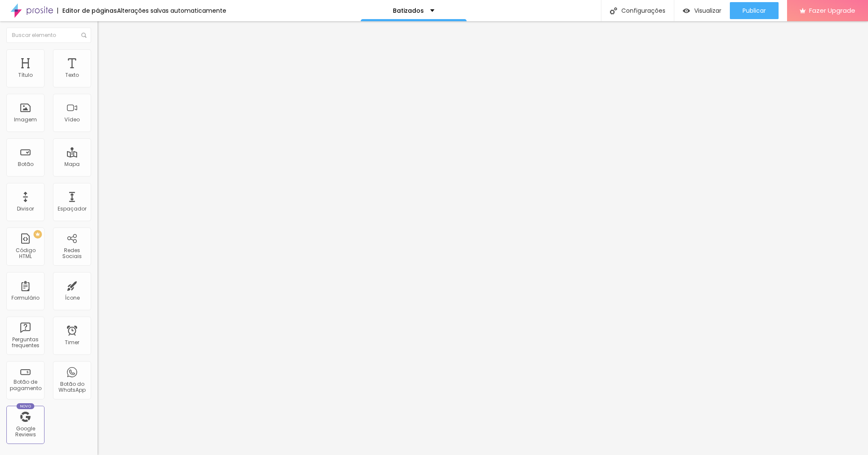  I want to click on p: Batizados, so click(409, 11).